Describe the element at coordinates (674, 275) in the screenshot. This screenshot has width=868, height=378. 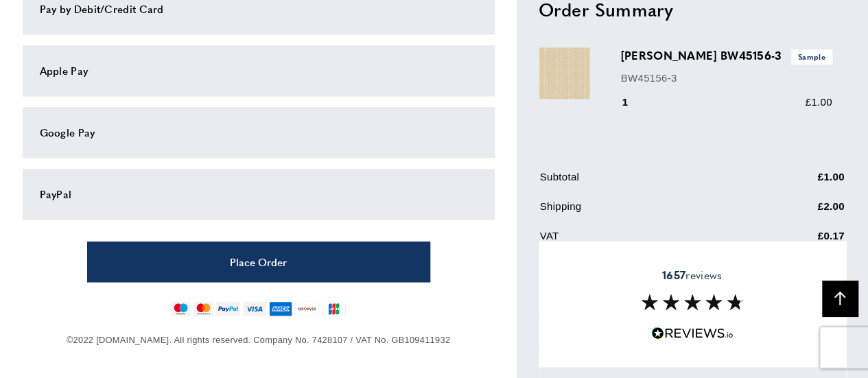
I see `strong: 1657` at that location.